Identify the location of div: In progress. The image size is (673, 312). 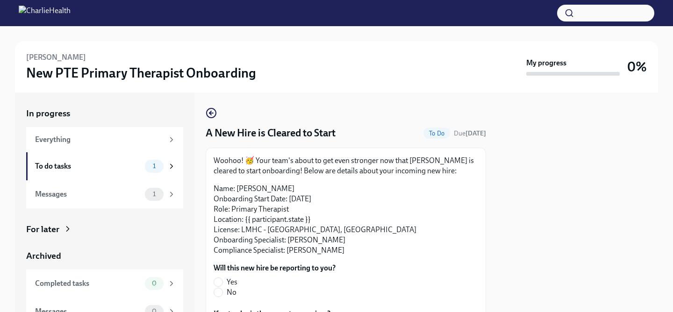
(105, 114).